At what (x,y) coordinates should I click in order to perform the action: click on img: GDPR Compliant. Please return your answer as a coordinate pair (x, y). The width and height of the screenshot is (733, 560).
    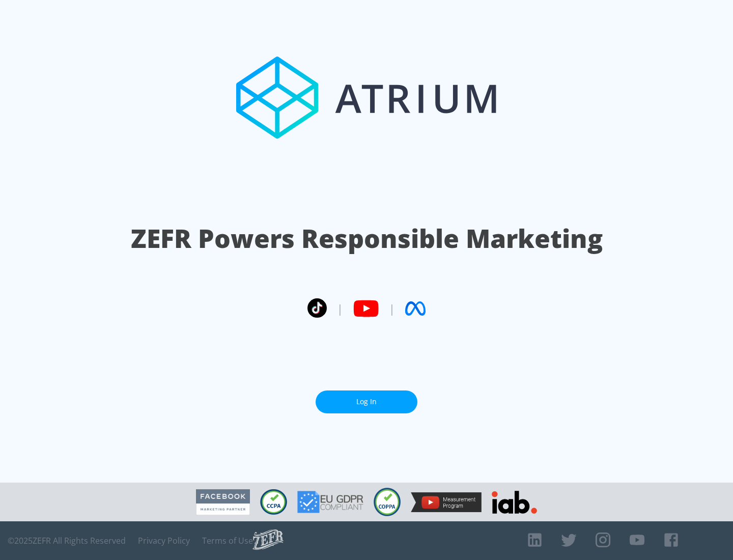
    Looking at the image, I should click on (330, 502).